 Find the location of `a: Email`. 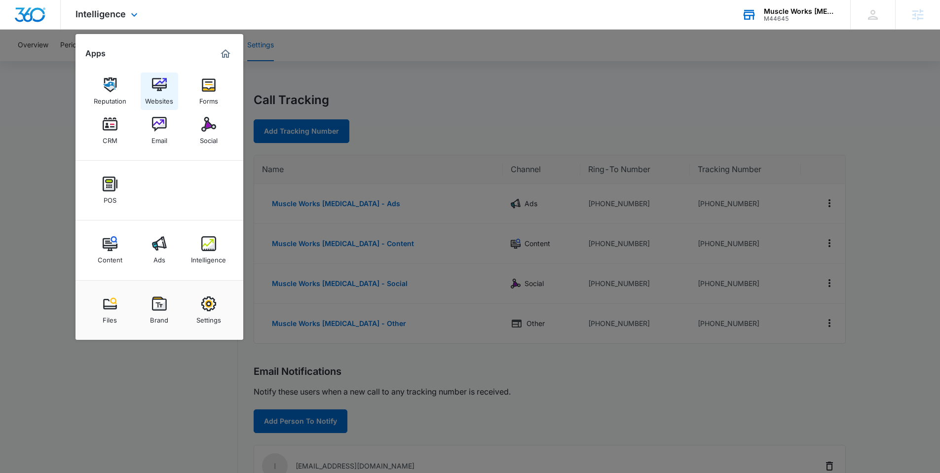

a: Email is located at coordinates (159, 131).